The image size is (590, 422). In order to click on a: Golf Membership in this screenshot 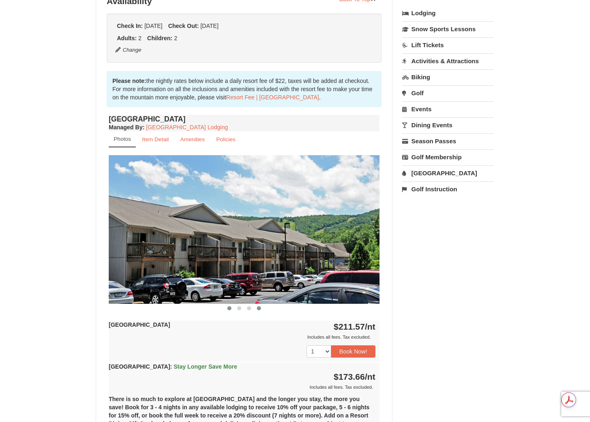, I will do `click(447, 157)`.